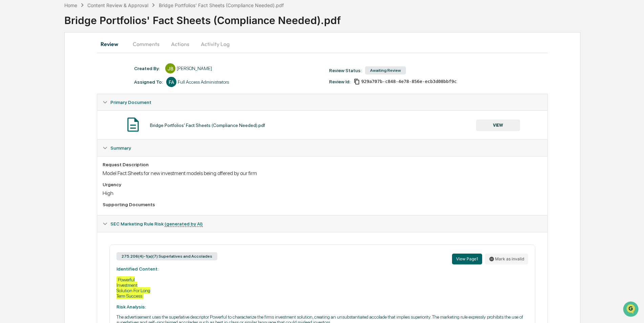 This screenshot has width=644, height=323. I want to click on button: Review, so click(112, 44).